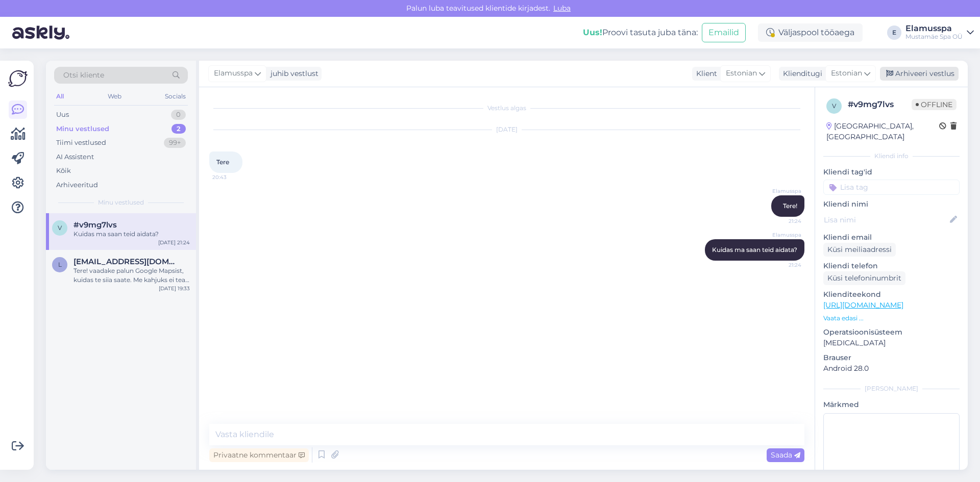  I want to click on span: Kuidas ma saan teid aidata?, so click(754, 250).